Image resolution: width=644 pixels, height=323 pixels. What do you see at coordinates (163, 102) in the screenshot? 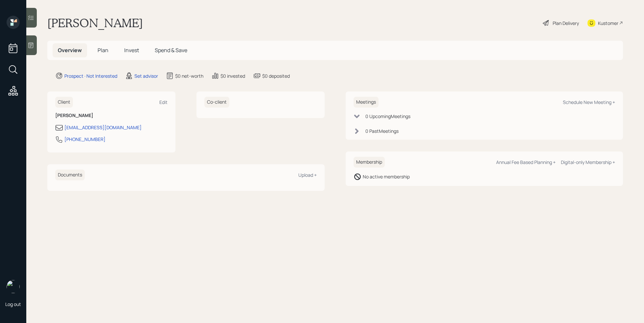
I see `div: Edit` at bounding box center [163, 102].